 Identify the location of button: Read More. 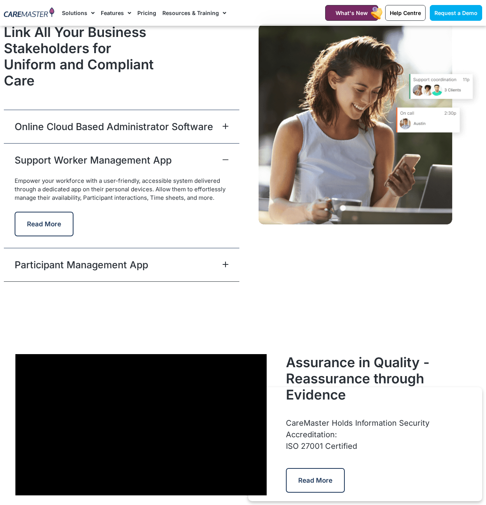
(44, 224).